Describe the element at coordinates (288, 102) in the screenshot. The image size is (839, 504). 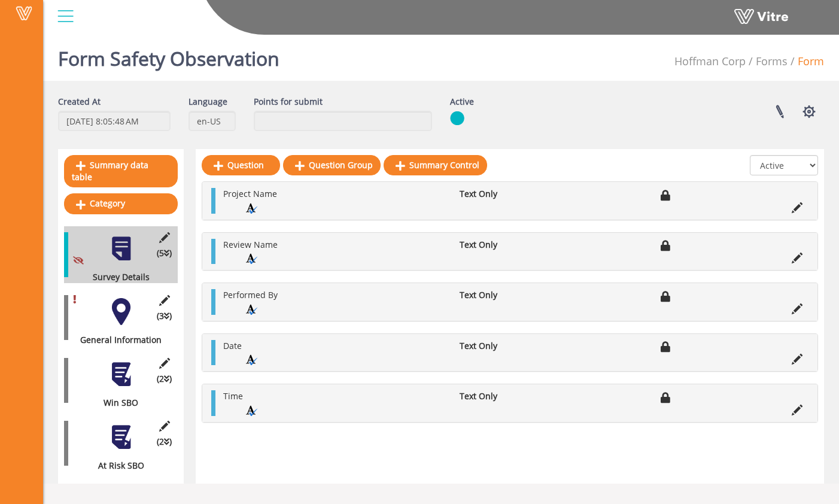
I see `label: Points for submit` at that location.